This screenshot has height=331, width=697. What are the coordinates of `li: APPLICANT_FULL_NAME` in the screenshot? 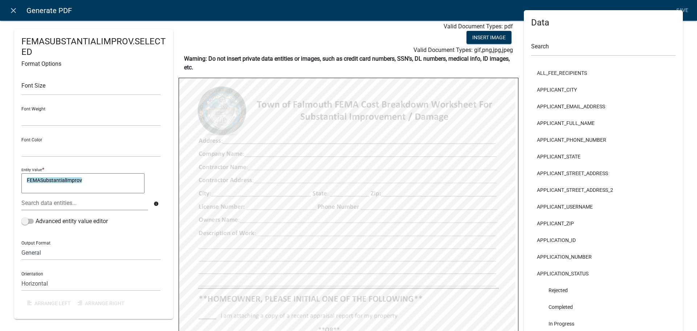 It's located at (603, 123).